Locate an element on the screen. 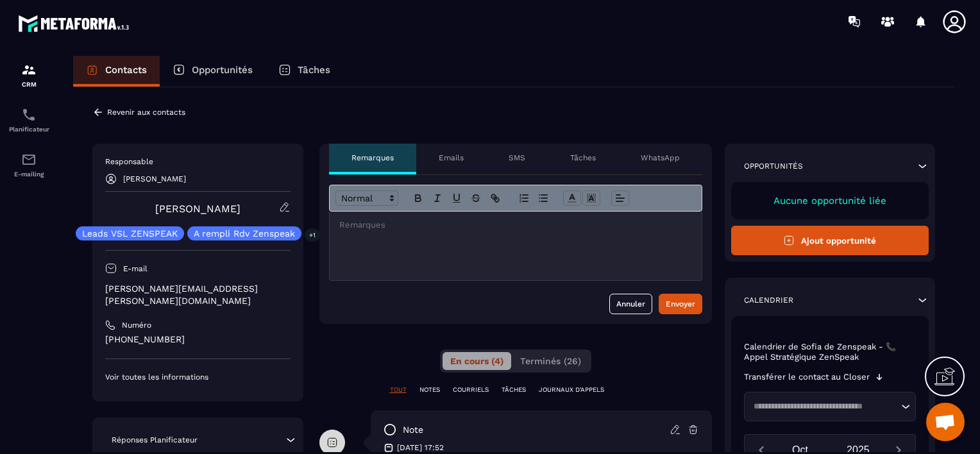 The image size is (980, 454). a: emailemailE-mailing is located at coordinates (29, 165).